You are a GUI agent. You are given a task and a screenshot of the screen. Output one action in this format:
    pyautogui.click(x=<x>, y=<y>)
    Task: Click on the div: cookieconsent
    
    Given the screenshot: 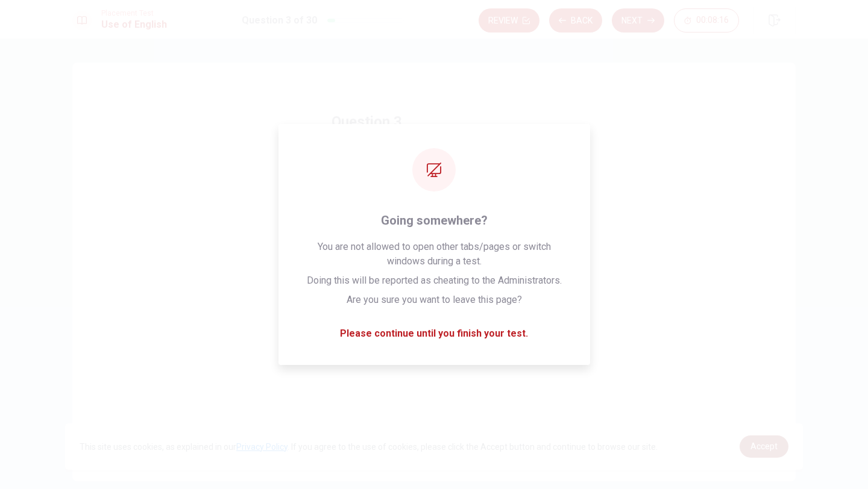 What is the action you would take?
    pyautogui.click(x=434, y=446)
    